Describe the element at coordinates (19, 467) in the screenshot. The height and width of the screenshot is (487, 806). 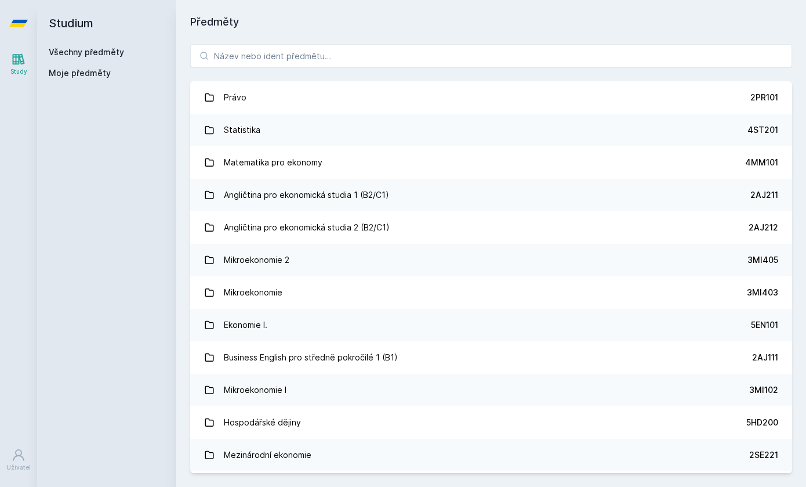
I see `div: Uživatel` at that location.